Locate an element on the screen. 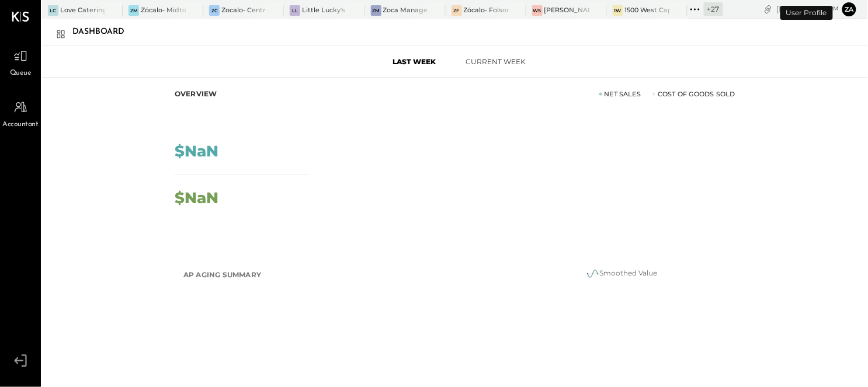 Image resolution: width=868 pixels, height=387 pixels. button: za is located at coordinates (850, 9).